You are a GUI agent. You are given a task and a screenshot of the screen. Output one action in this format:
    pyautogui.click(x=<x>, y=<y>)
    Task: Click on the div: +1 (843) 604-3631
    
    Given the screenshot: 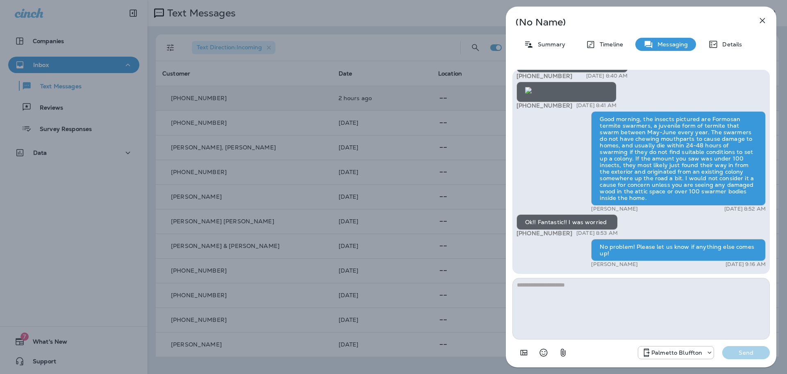 What is the action you would take?
    pyautogui.click(x=676, y=352)
    